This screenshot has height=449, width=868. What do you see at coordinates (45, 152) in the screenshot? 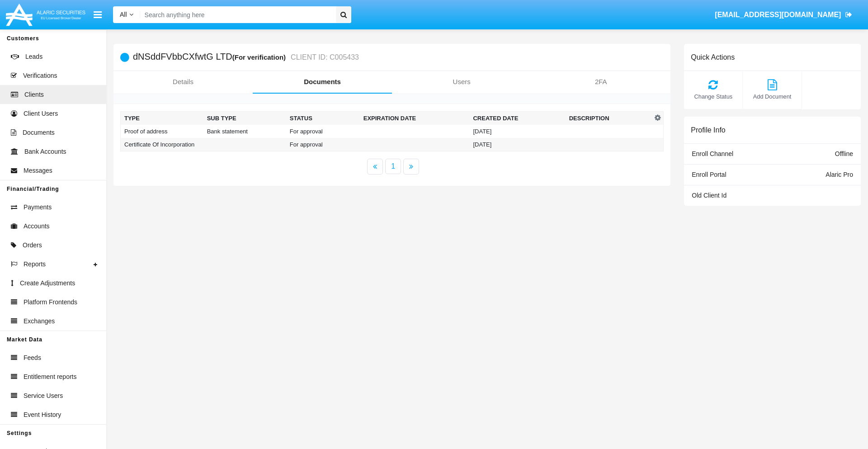
I see `span: Bank Accounts` at bounding box center [45, 152].